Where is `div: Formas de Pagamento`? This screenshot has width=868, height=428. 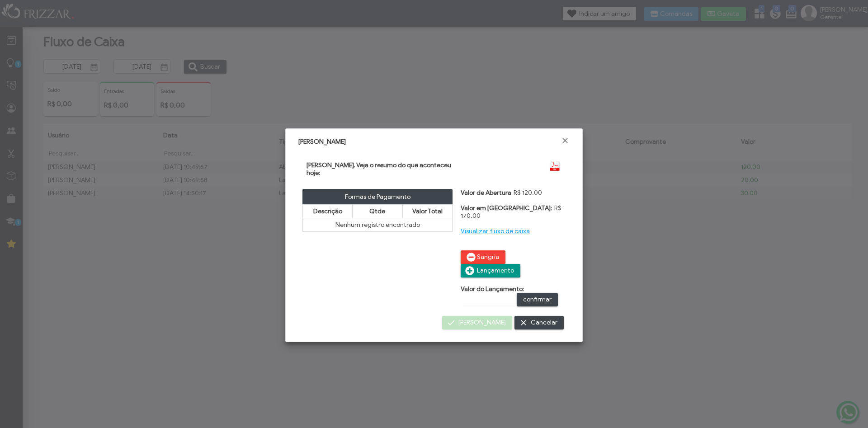 div: Formas de Pagamento is located at coordinates (378, 196).